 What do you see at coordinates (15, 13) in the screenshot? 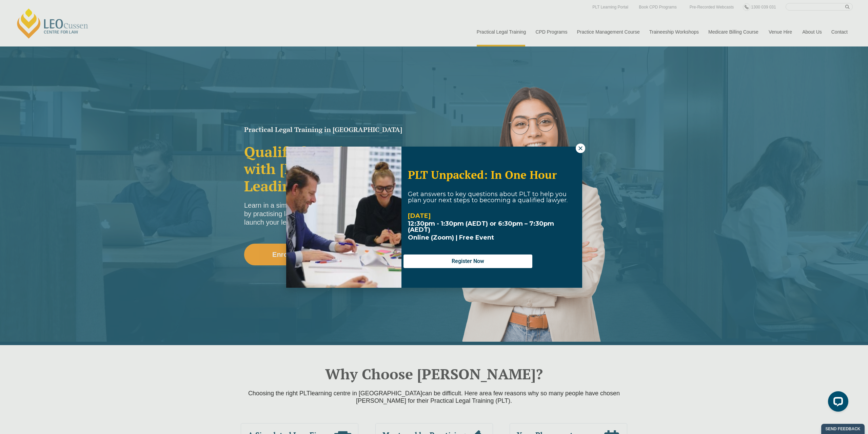
I see `button: Open LiveChat chat widget` at bounding box center [15, 13].